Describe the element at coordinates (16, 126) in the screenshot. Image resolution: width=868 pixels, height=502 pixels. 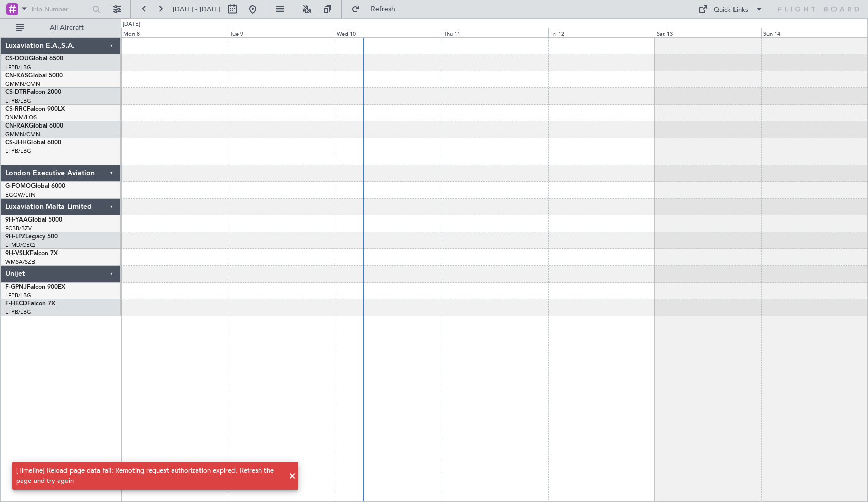
I see `span: CN-RAK` at that location.